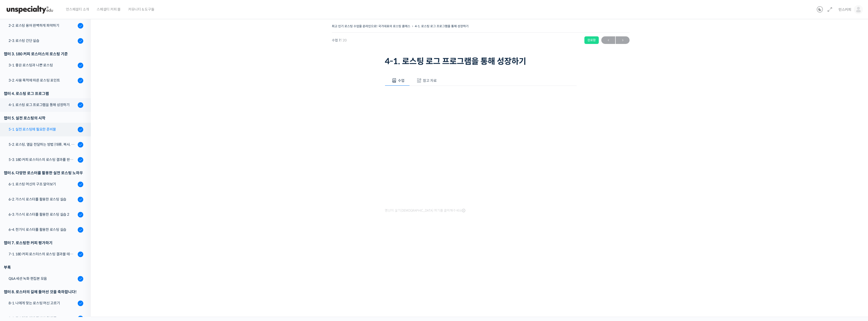  I want to click on a: 대화, so click(50, 166).